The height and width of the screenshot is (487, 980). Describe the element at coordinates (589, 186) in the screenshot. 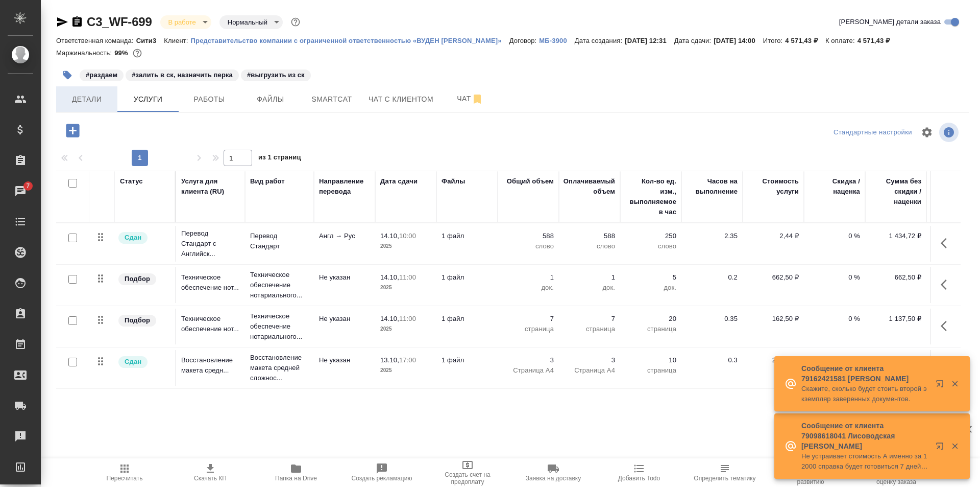

I see `div: Оплачиваемый объем` at that location.